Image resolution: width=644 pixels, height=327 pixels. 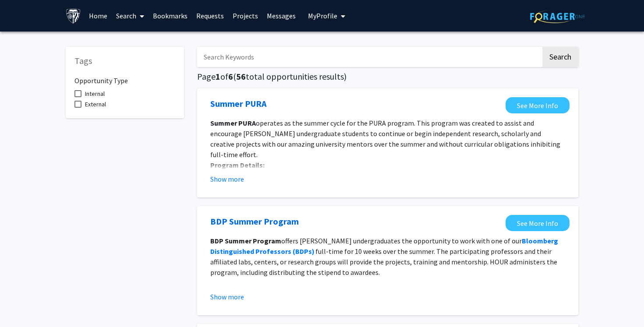 What do you see at coordinates (385, 139) in the screenshot?
I see `span: operates as the summer cycle for the PURA program. This program was created to assist and encoura...` at bounding box center [385, 139].